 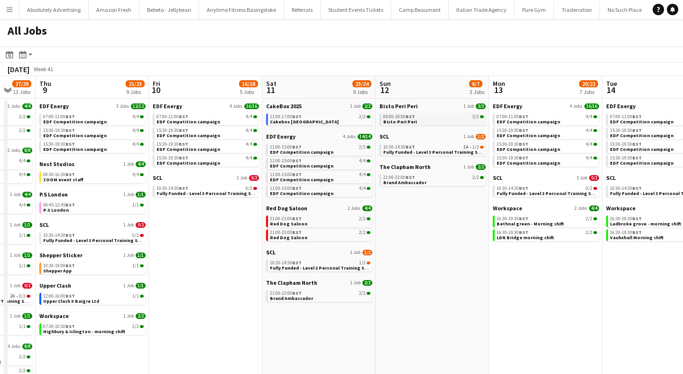 I want to click on span: 3/3, so click(x=476, y=117).